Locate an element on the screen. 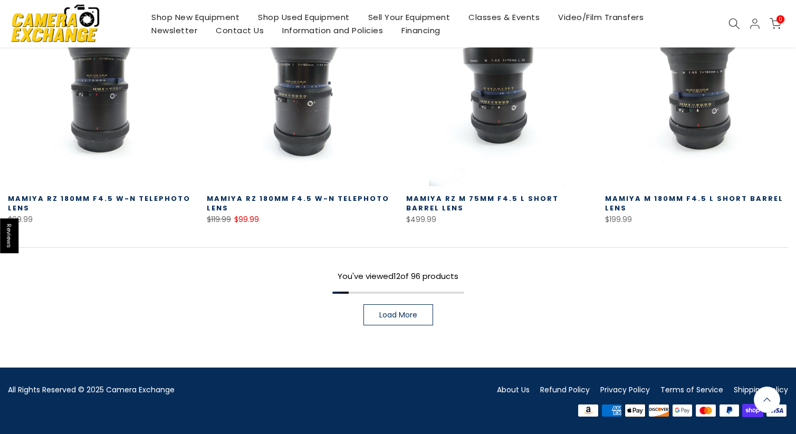 The width and height of the screenshot is (796, 434). a: Mamiya RZ M 75MM F4.5 L Short Barrel Lens is located at coordinates (482, 203).